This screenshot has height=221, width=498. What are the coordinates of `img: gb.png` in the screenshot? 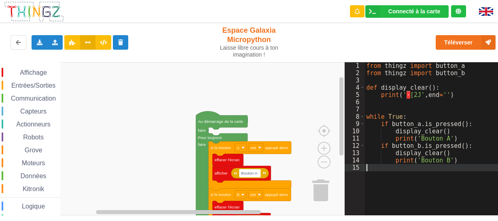 It's located at (486, 11).